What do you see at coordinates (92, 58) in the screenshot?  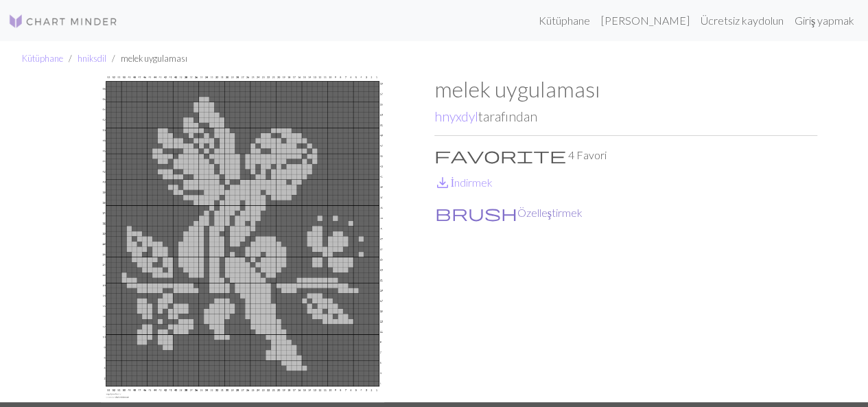 I see `font: hniksdil` at bounding box center [92, 58].